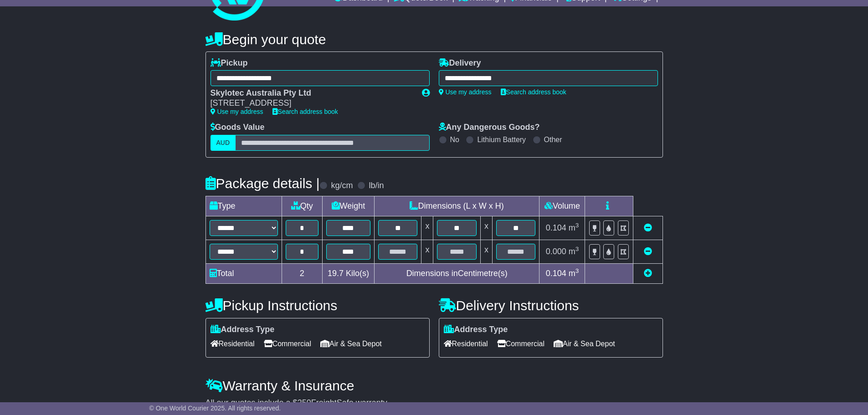 Image resolution: width=868 pixels, height=415 pixels. I want to click on span: © One World Courier 2025. All rights reserved., so click(215, 408).